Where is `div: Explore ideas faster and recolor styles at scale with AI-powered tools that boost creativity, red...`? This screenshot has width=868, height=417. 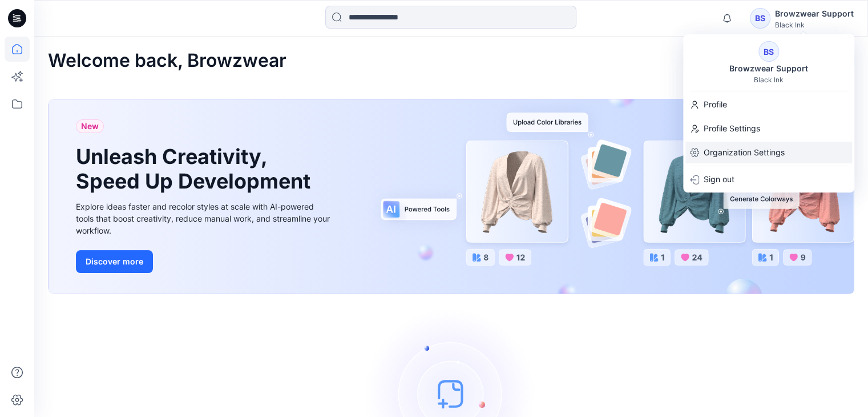
div: Explore ideas faster and recolor styles at scale with AI-powered tools that boost creativity, red... is located at coordinates (204, 218).